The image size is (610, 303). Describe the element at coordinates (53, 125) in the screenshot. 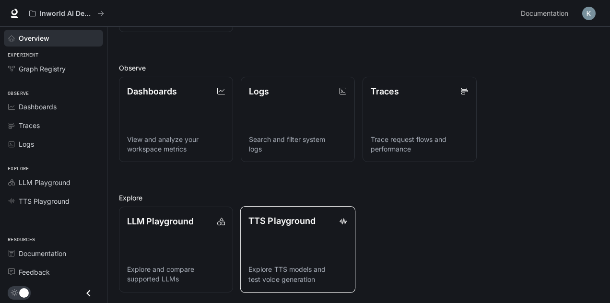

I see `a: Traces` at that location.